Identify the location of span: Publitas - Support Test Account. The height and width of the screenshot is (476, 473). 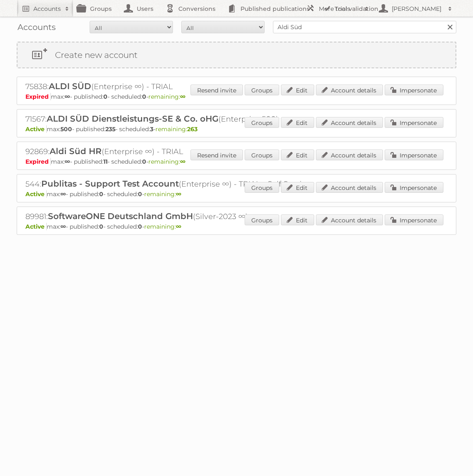
(110, 184).